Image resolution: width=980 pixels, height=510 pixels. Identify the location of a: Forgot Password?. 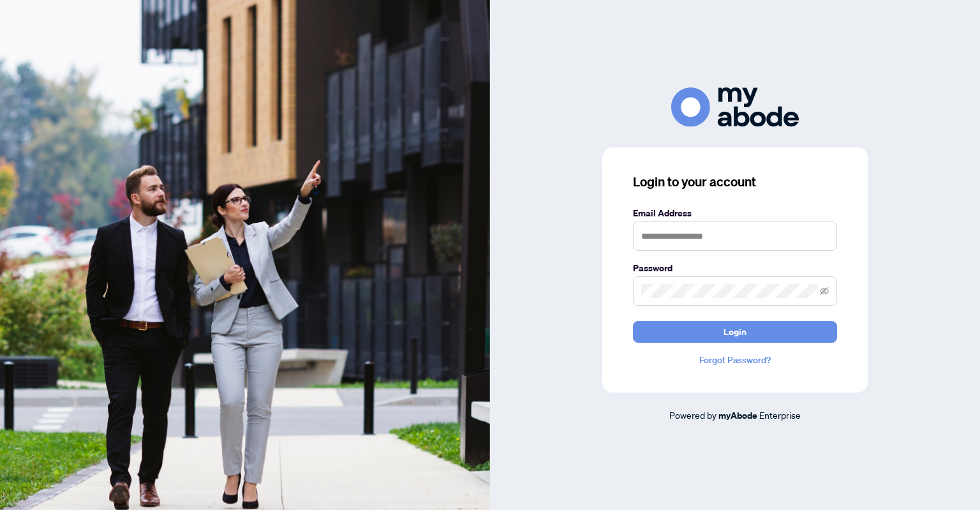
(735, 360).